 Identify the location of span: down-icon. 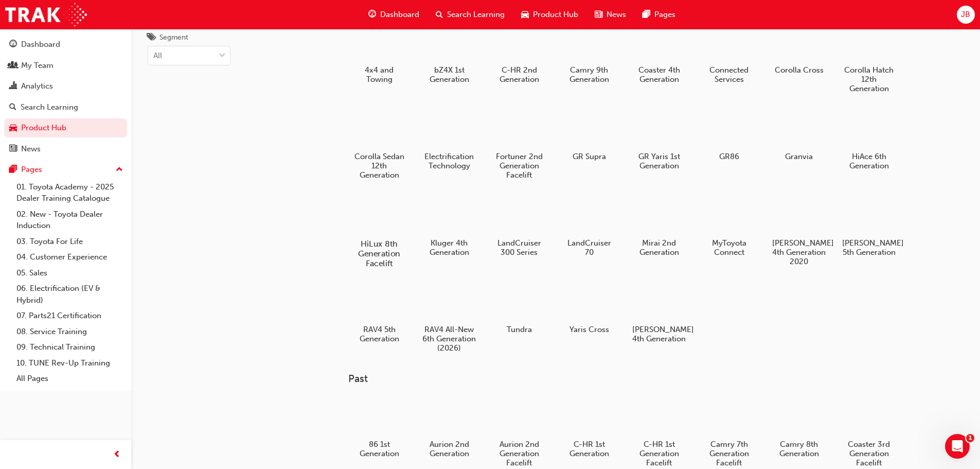
(222, 56).